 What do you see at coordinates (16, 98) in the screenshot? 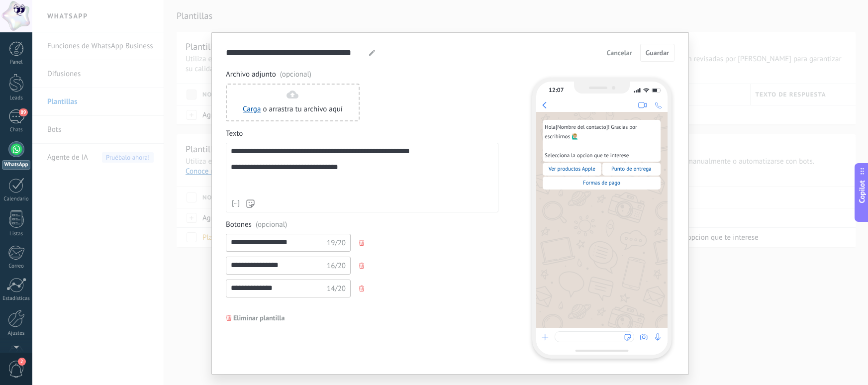
I see `div: Leads` at bounding box center [16, 98].